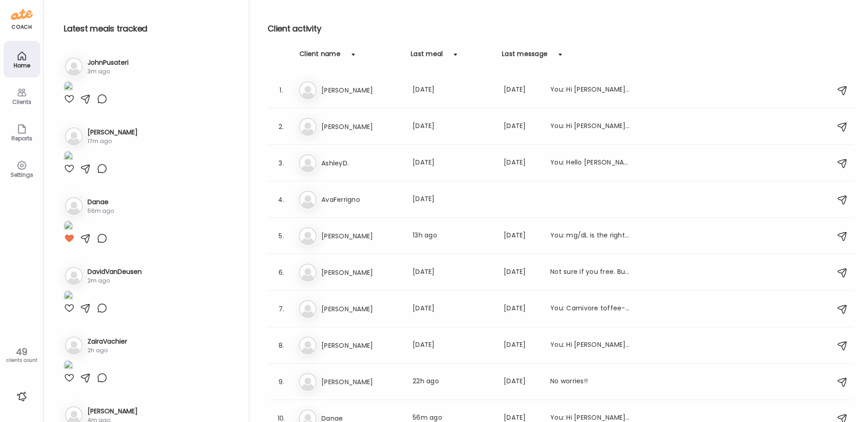 The image size is (868, 422). What do you see at coordinates (108, 63) in the screenshot?
I see `h3: JohnPusateri` at bounding box center [108, 63].